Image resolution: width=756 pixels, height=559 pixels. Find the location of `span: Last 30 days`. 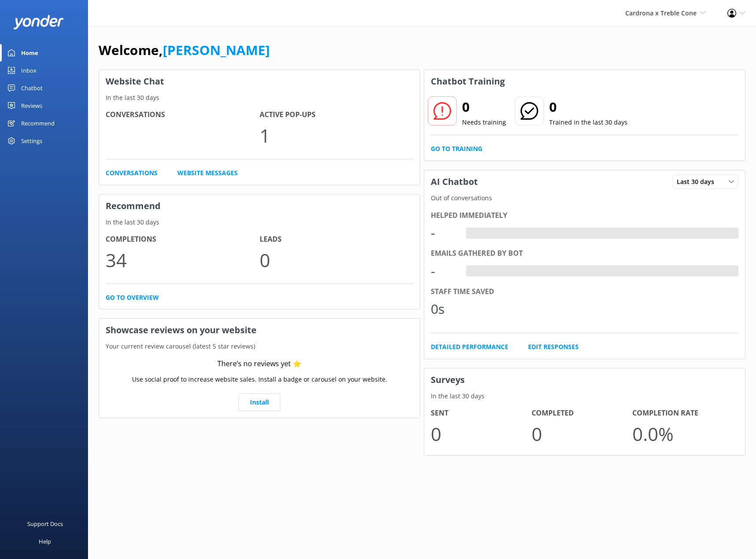

span: Last 30 days is located at coordinates (698, 182).